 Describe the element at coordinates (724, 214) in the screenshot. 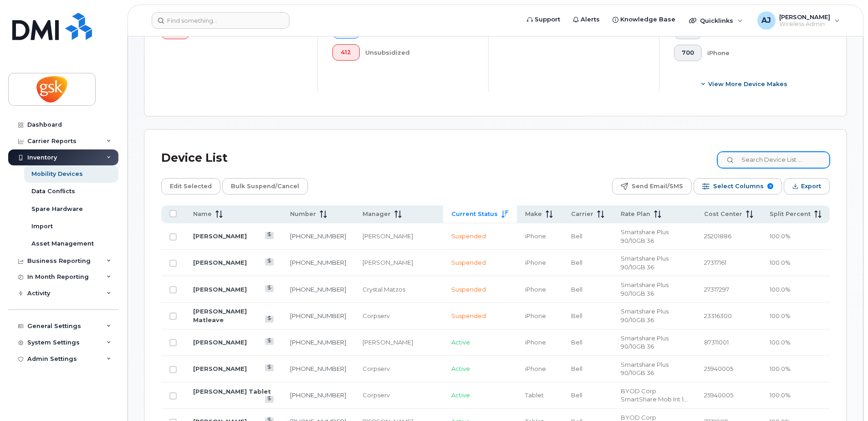

I see `span: Cost Center` at that location.